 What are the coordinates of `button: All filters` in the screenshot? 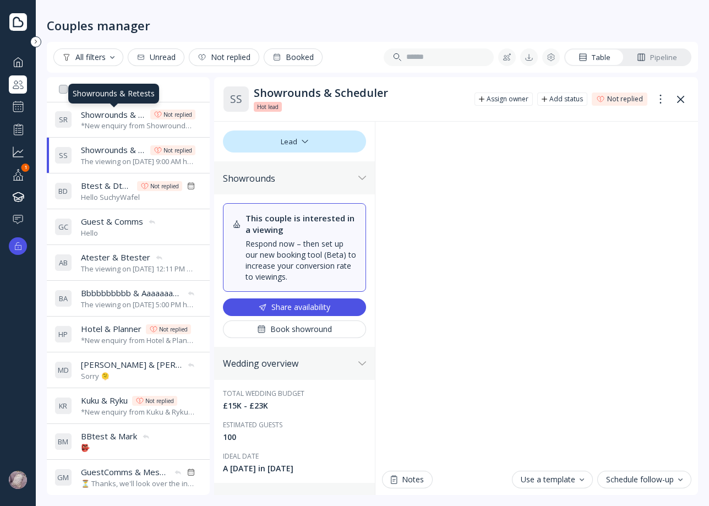 It's located at (88, 57).